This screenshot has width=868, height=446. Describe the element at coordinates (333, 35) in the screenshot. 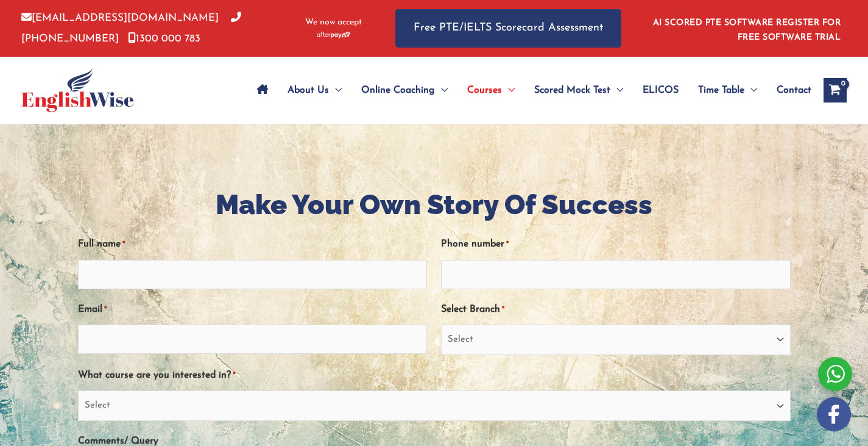

I see `img: Afterpay-Logo` at that location.